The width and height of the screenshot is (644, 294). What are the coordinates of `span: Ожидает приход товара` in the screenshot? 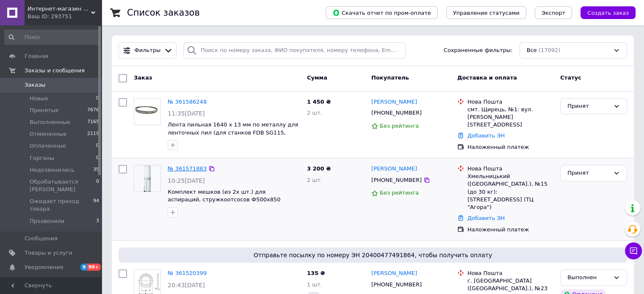 It's located at (62, 205).